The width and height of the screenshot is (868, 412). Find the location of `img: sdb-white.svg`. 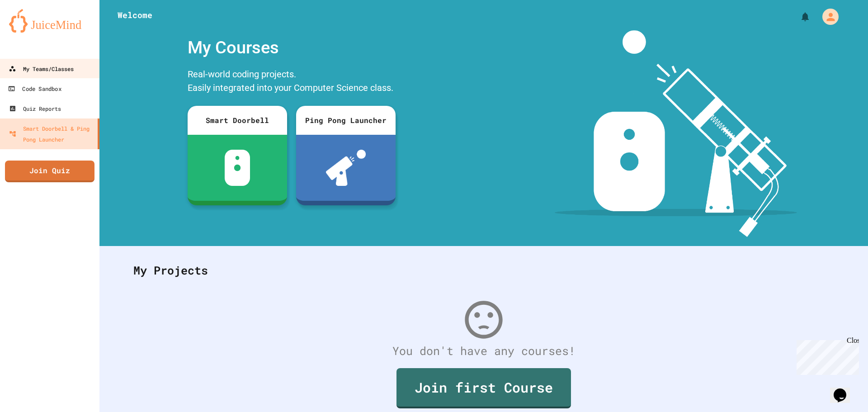

img: sdb-white.svg is located at coordinates (237, 168).